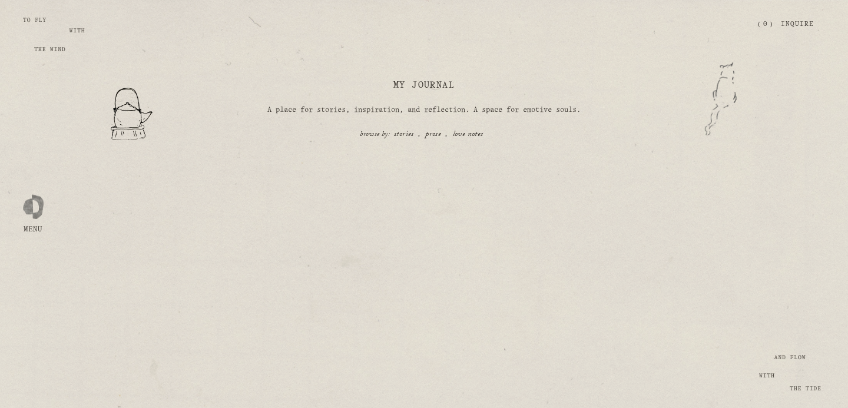  What do you see at coordinates (404, 135) in the screenshot?
I see `a: stories` at bounding box center [404, 135].